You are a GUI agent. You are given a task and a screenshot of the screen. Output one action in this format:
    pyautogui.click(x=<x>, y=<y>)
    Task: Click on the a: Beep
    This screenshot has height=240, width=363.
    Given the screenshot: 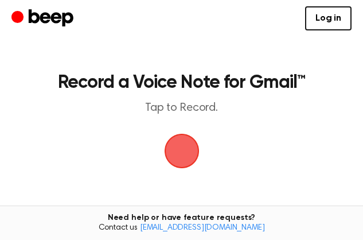 What is the action you would take?
    pyautogui.click(x=44, y=18)
    